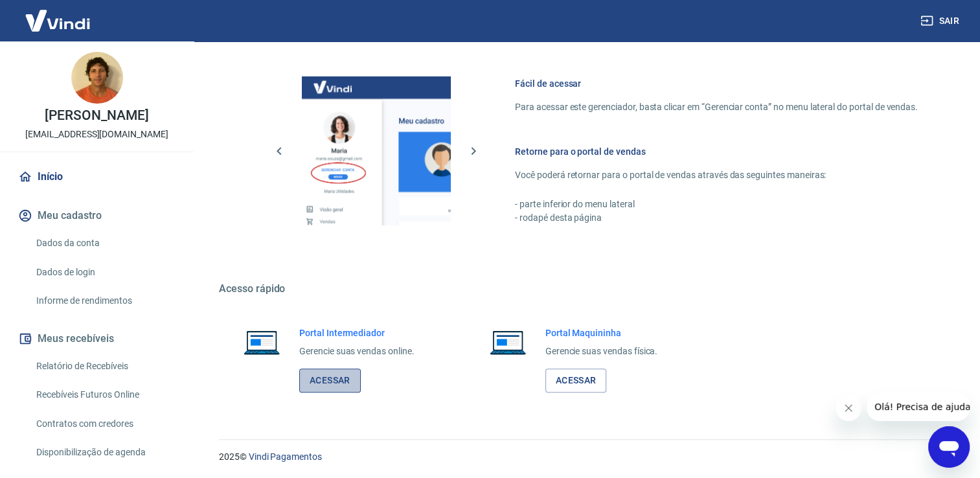  Describe the element at coordinates (104, 453) in the screenshot. I see `a: Disponibilização de agenda` at that location.